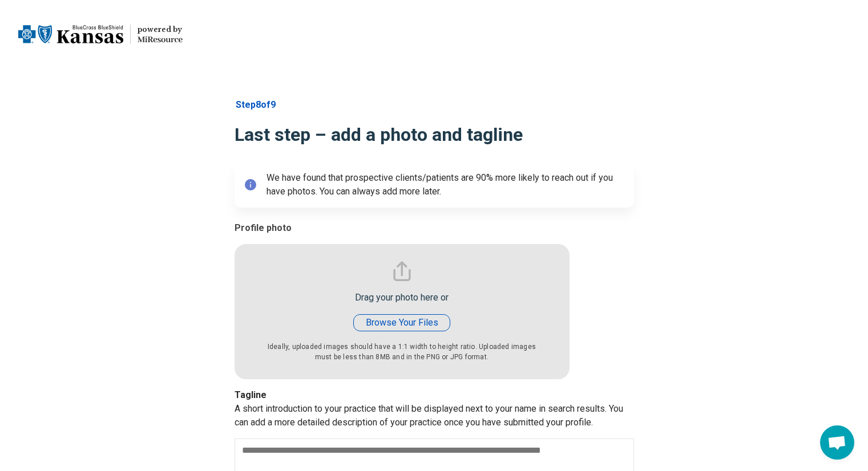 Image resolution: width=868 pixels, height=471 pixels. What do you see at coordinates (434, 134) in the screenshot?
I see `h1: Last step – add a photo and tagline` at bounding box center [434, 134].